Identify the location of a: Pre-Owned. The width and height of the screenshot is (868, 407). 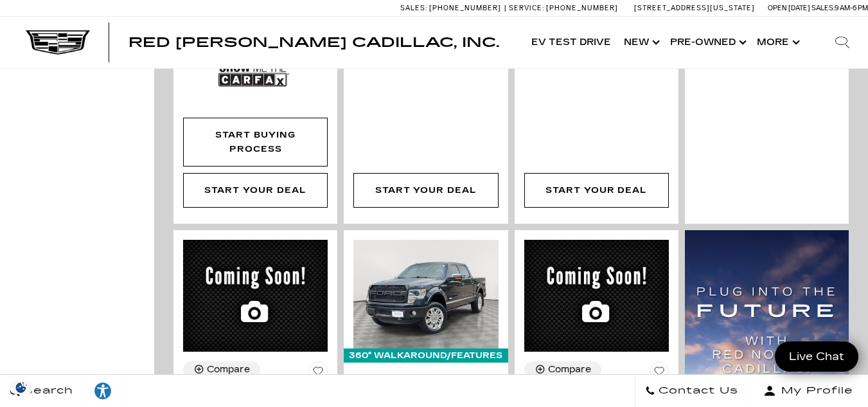
(707, 42).